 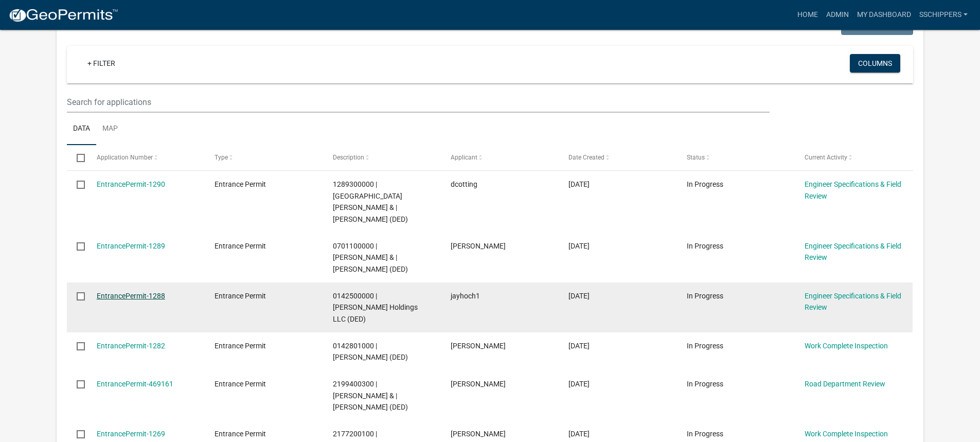 I want to click on span: 09/23/2025, so click(x=579, y=346).